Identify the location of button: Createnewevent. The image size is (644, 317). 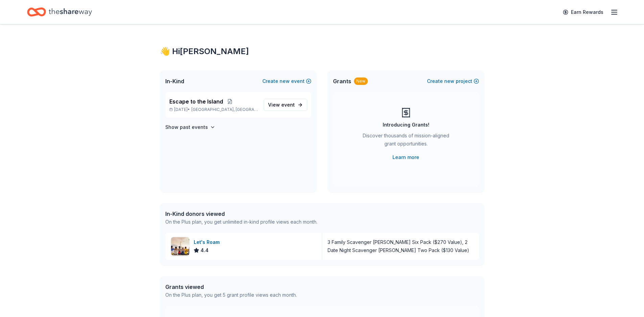
(287, 81).